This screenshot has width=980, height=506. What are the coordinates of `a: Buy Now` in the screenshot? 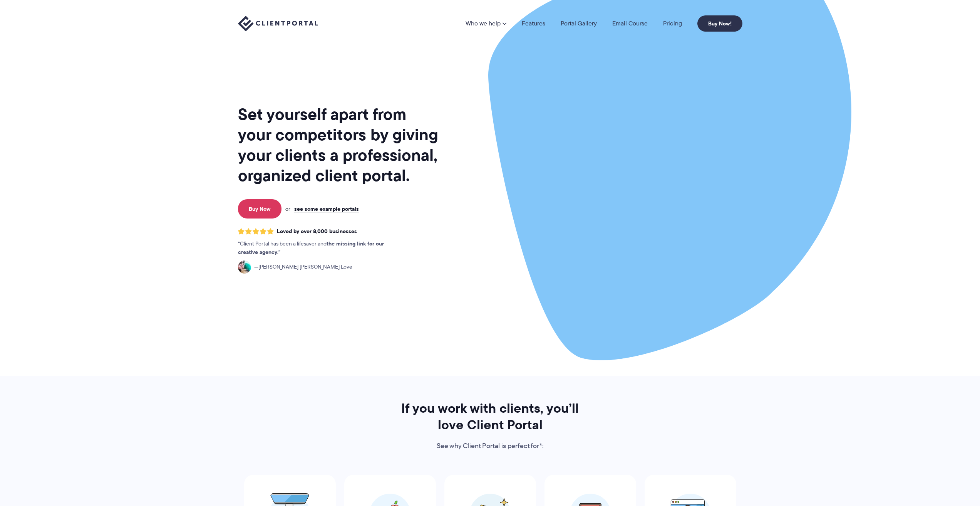 It's located at (260, 209).